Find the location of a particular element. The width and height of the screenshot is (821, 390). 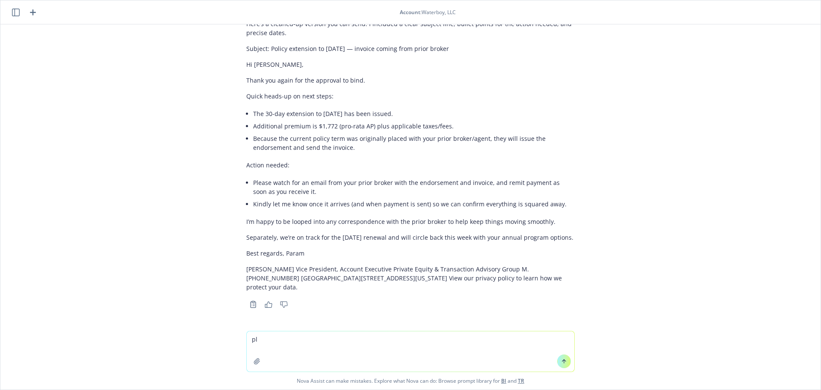

button: Thumbs down is located at coordinates (284, 304).